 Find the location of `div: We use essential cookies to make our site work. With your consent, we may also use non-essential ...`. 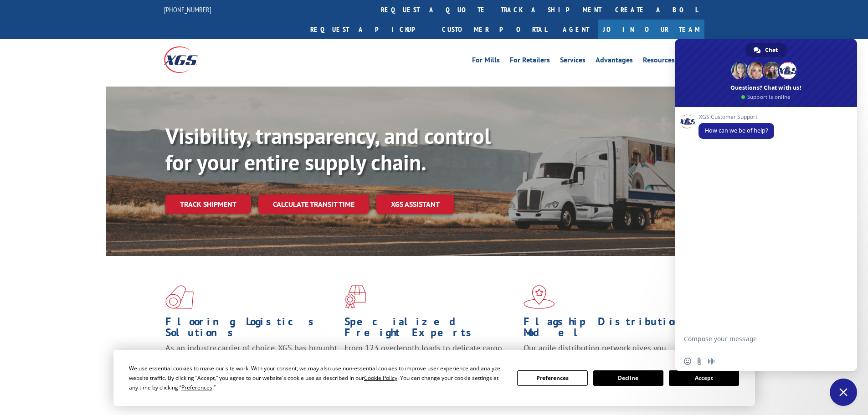

div: We use essential cookies to make our site work. With your consent, we may also use non-essential ... is located at coordinates (318, 378).